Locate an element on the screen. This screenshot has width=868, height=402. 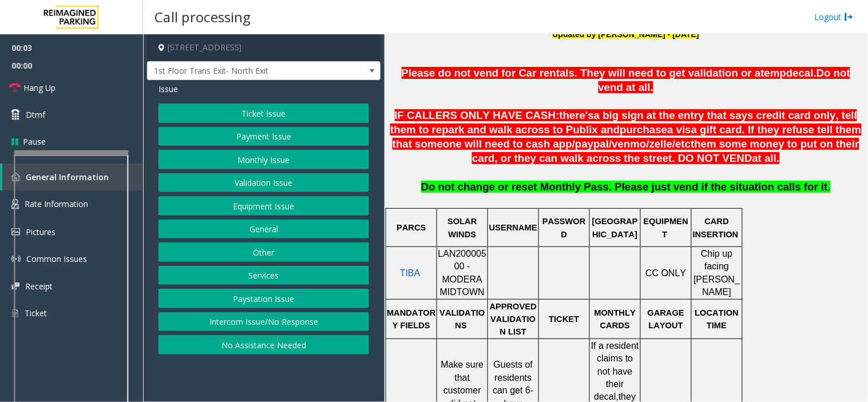
span: Issue is located at coordinates (168, 89).